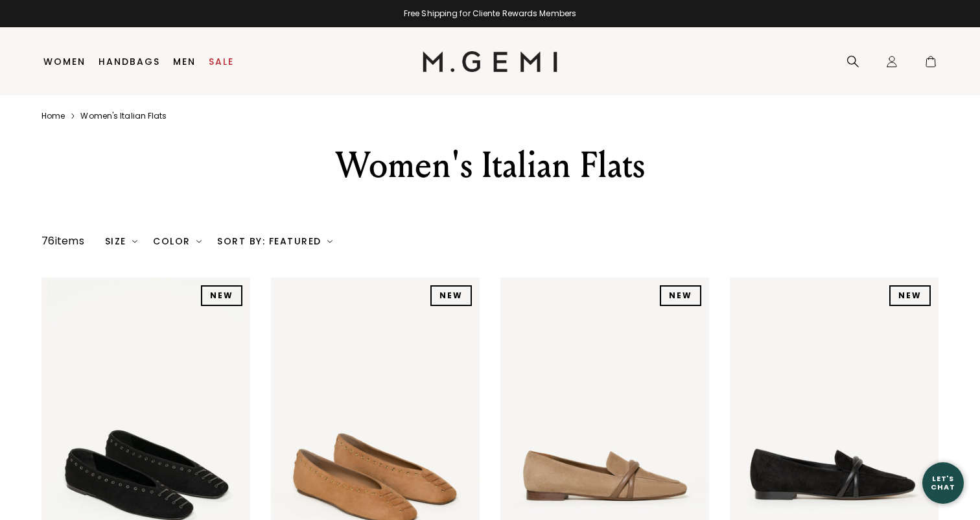 The image size is (980, 520). Describe the element at coordinates (184, 61) in the screenshot. I see `a: Men` at that location.